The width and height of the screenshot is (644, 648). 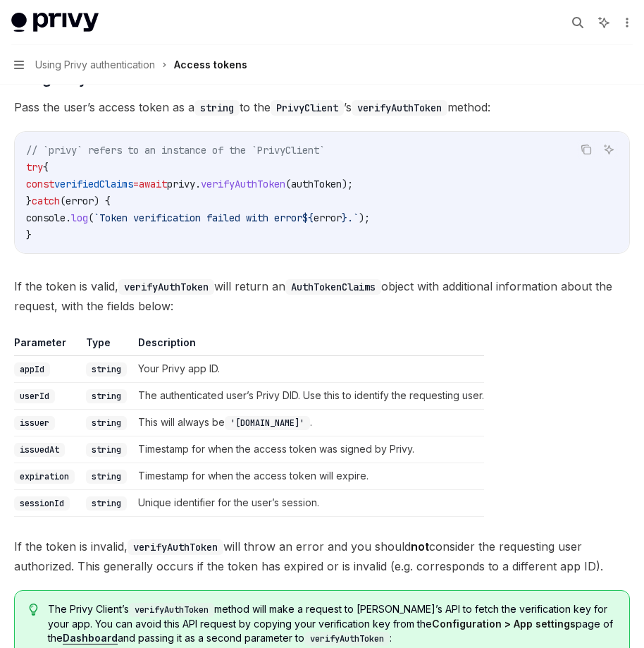 What do you see at coordinates (316, 184) in the screenshot?
I see `span: authToken` at bounding box center [316, 184].